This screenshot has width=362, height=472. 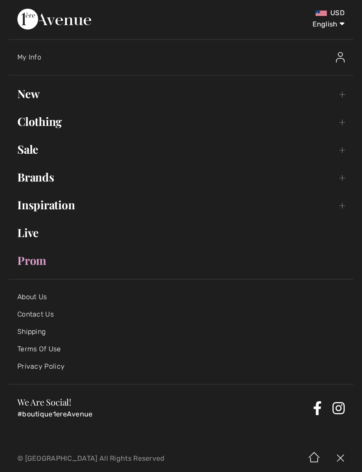 What do you see at coordinates (339, 408) in the screenshot?
I see `a: Instagram` at bounding box center [339, 408].